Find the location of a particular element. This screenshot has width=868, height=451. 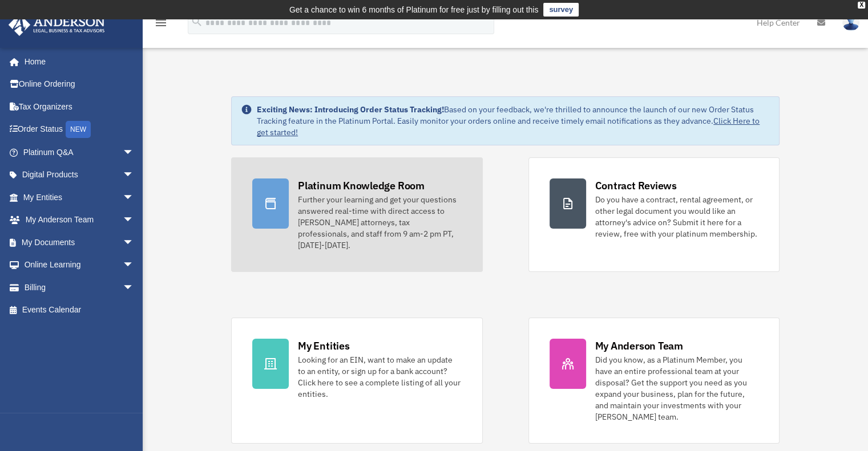

div: Platinum Knowledge Room is located at coordinates (361, 186).